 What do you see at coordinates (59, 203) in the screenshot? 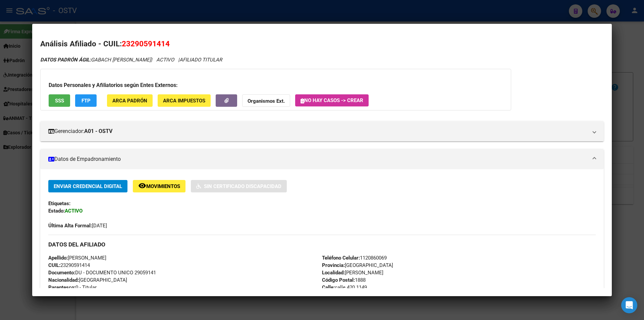
I see `strong: Etiquetas:` at bounding box center [59, 203].